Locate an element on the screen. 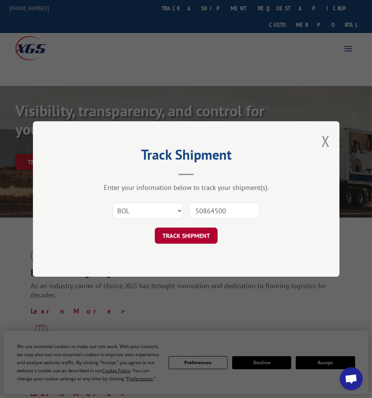 The image size is (372, 398). a: Open chat is located at coordinates (352, 379).